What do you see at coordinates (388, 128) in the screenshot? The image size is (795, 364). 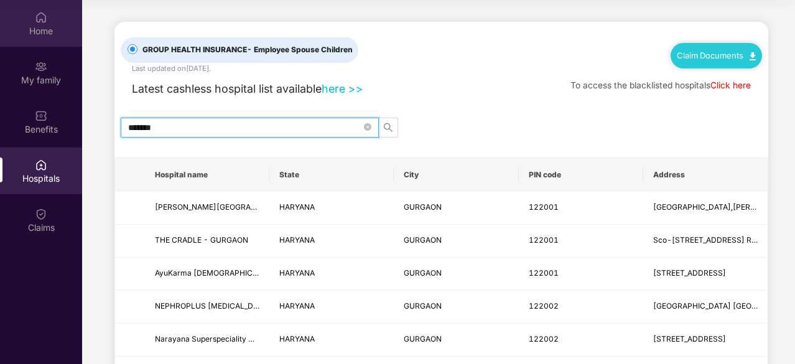 I see `button: search` at bounding box center [388, 128].